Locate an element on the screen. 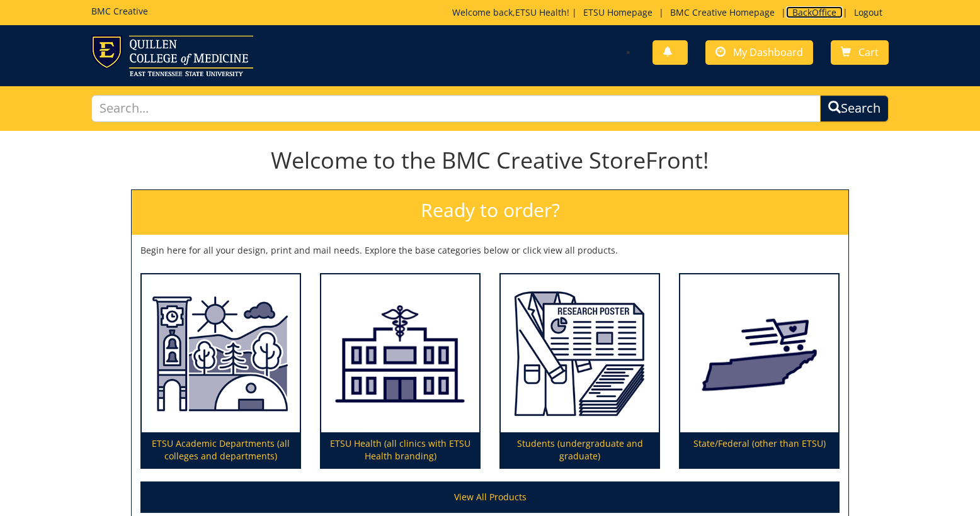  a: BackOffice is located at coordinates (814, 12).